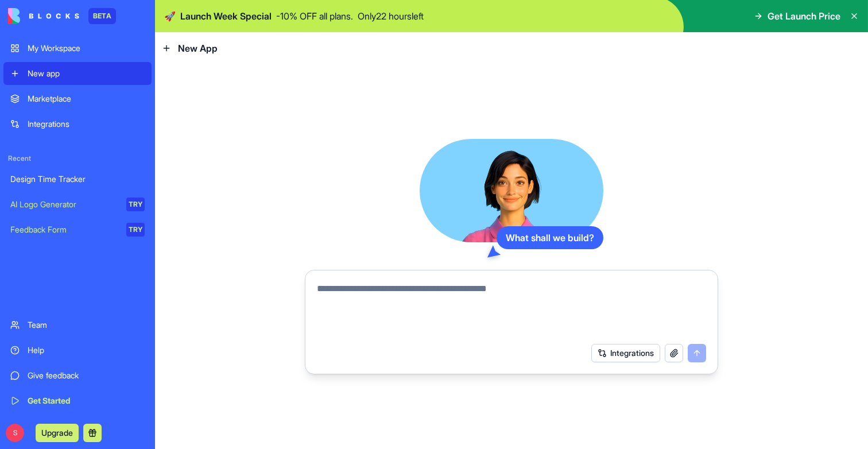 The width and height of the screenshot is (868, 449). Describe the element at coordinates (77, 179) in the screenshot. I see `div: Design Time Tracker` at that location.